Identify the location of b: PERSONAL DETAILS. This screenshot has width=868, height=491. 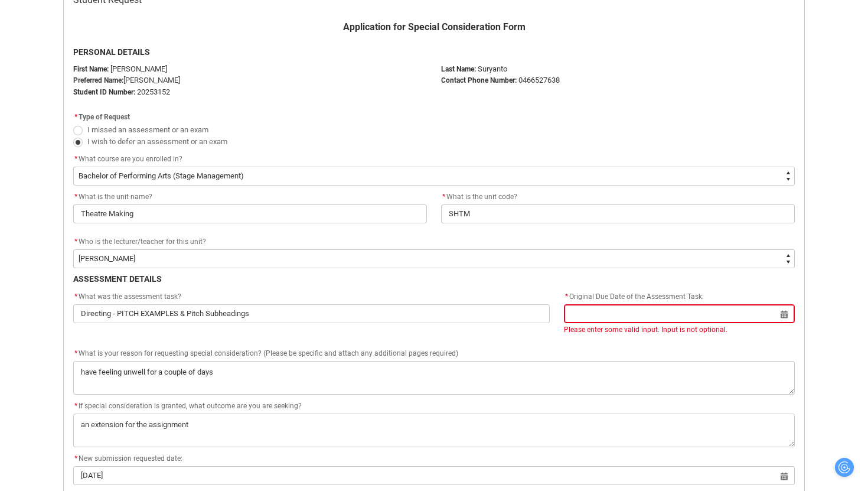
(111, 52).